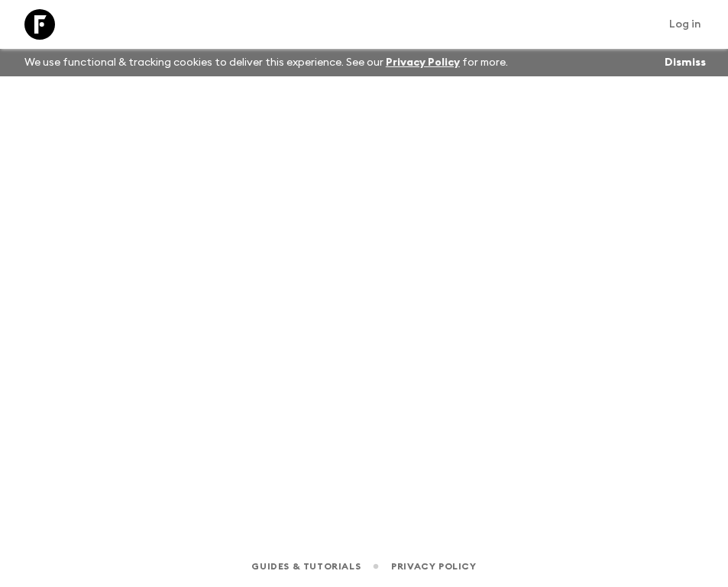  What do you see at coordinates (306, 567) in the screenshot?
I see `a: Guides & Tutorials` at bounding box center [306, 567].